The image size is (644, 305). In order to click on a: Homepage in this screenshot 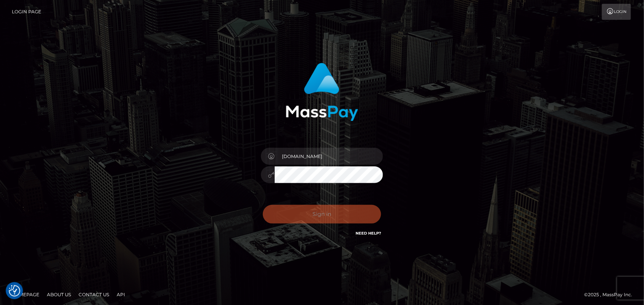, I will do `click(25, 295)`.